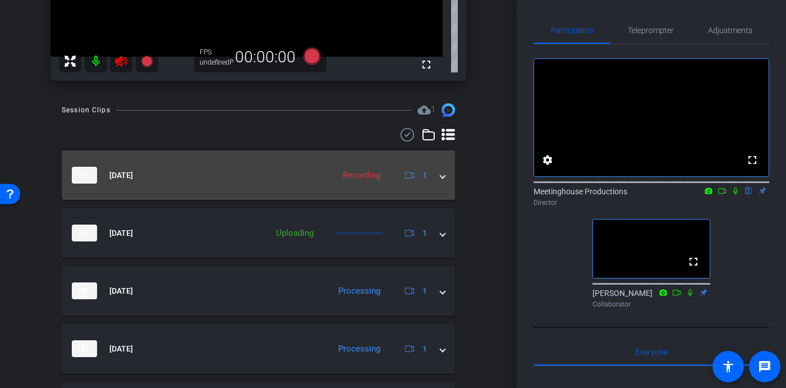 The image size is (786, 388). Describe the element at coordinates (765, 366) in the screenshot. I see `mat-icon: message` at that location.